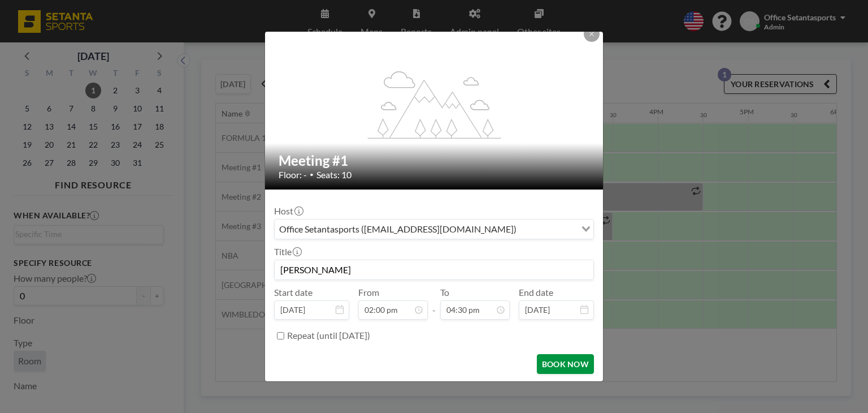 The image size is (868, 413). What do you see at coordinates (547, 229) in the screenshot?
I see `input: Search for option` at bounding box center [547, 229].